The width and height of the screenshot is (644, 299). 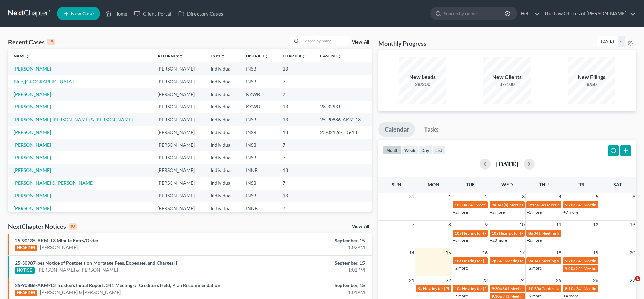 What do you see at coordinates (448, 280) in the screenshot?
I see `span: 22` at bounding box center [448, 280].